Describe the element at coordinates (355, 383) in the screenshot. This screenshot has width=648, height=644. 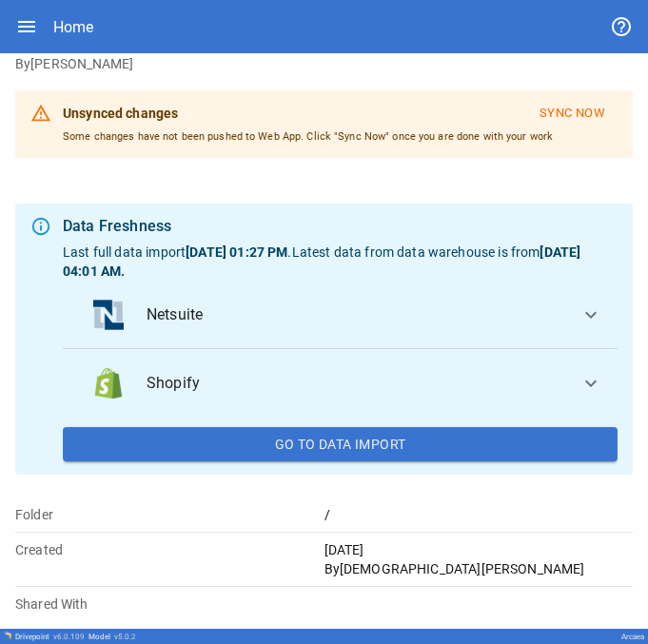
I see `span: Shopify` at that location.